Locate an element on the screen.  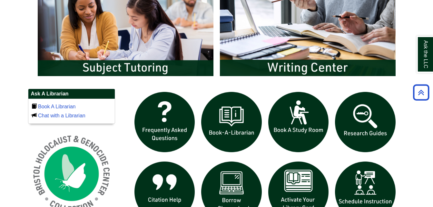
img: Research Guides icon links to research guides web page is located at coordinates (365, 122).